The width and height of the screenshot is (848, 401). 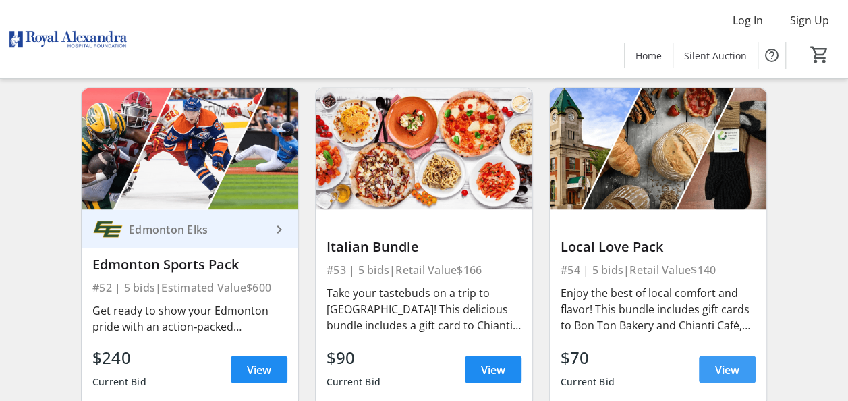 What do you see at coordinates (748, 20) in the screenshot?
I see `span: Log In` at bounding box center [748, 20].